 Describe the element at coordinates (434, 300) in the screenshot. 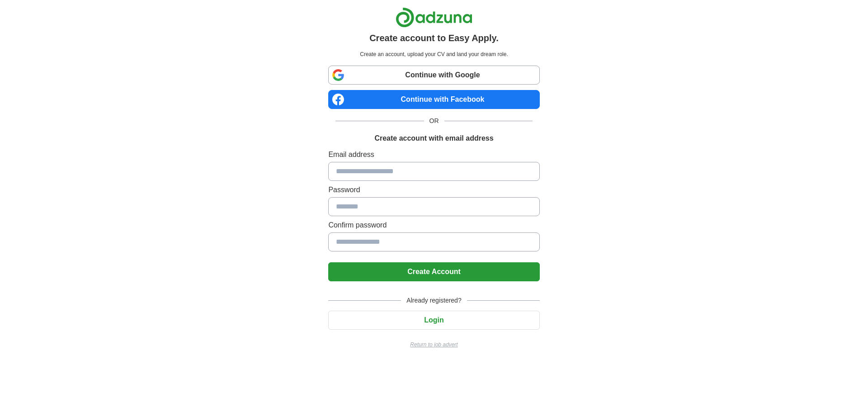

I see `span: Already registered?` at that location.